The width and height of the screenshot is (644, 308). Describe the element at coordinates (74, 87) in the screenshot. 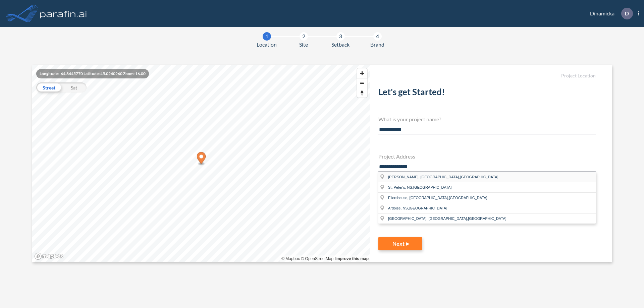

I see `div: Sat` at that location.